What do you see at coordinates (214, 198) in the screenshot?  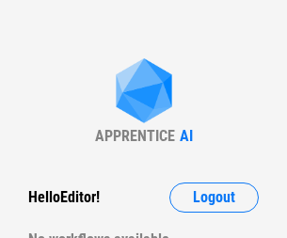 I see `span: Logout` at bounding box center [214, 198].